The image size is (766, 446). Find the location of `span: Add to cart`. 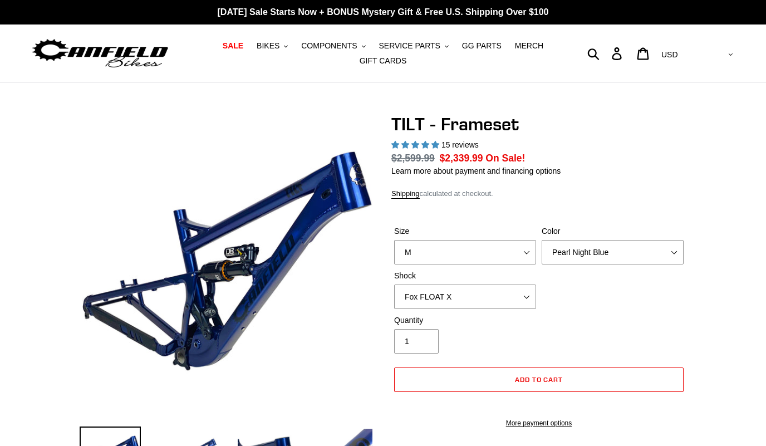

span: Add to cart is located at coordinates (539, 379).